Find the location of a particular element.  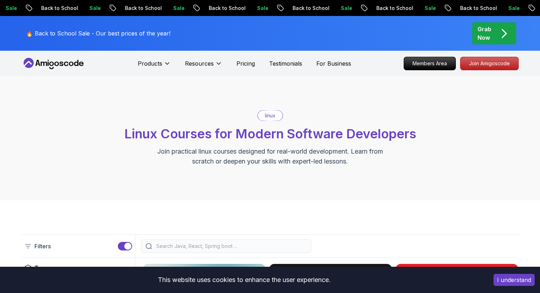

button: Resources is located at coordinates (203, 66).